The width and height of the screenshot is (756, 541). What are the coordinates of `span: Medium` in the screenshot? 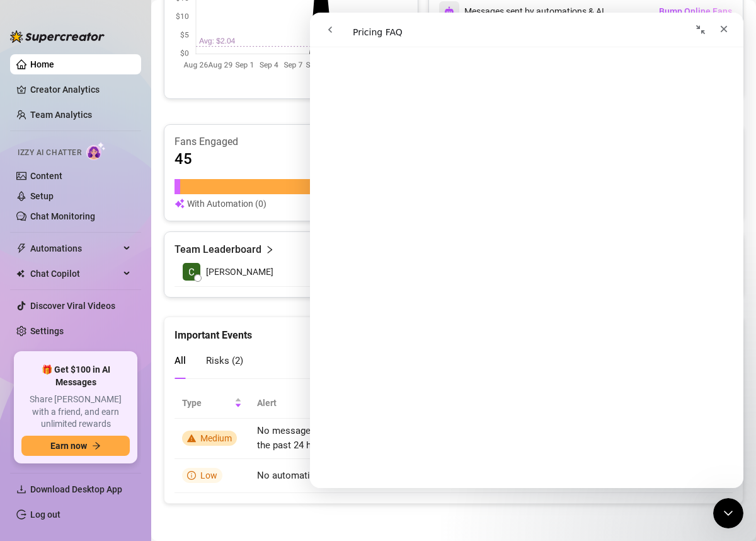 It's located at (216, 438).